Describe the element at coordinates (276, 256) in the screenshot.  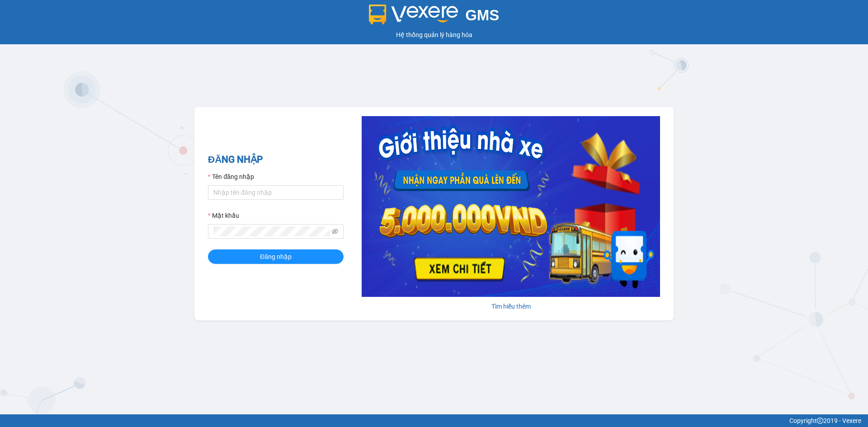
I see `span: Đăng nhập` at that location.